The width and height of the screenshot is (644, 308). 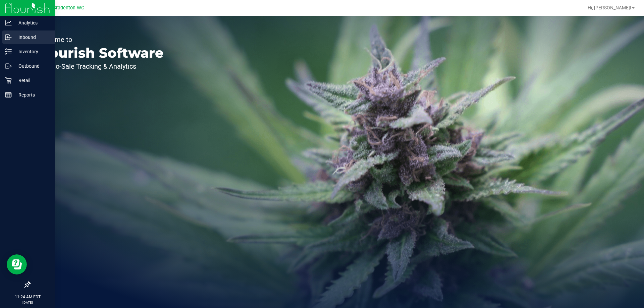 What do you see at coordinates (8, 23) in the screenshot?
I see `inline-svg: Analytics` at bounding box center [8, 23].